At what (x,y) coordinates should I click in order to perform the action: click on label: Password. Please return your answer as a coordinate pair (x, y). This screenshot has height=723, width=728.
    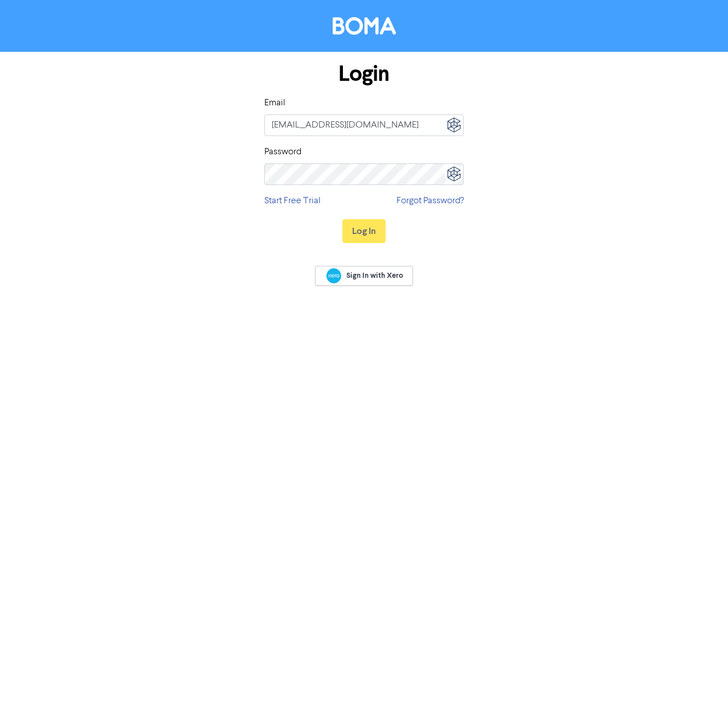
    Looking at the image, I should click on (282, 152).